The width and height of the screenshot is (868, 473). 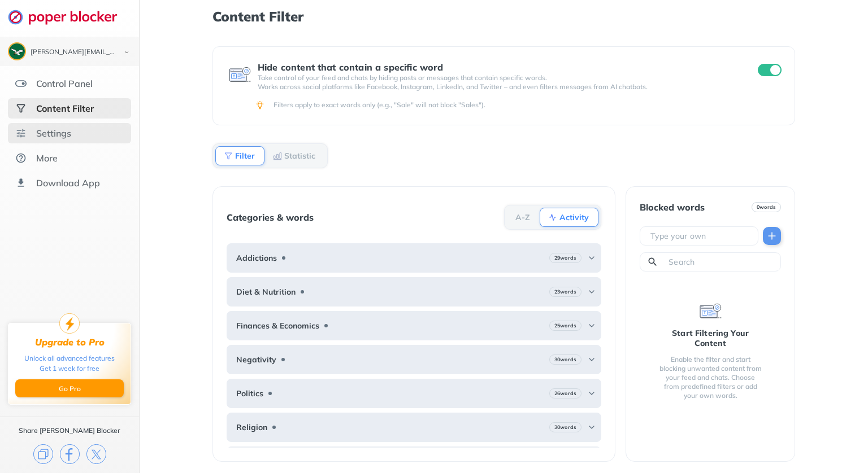 What do you see at coordinates (565, 394) in the screenshot?
I see `b: 26 words` at bounding box center [565, 394].